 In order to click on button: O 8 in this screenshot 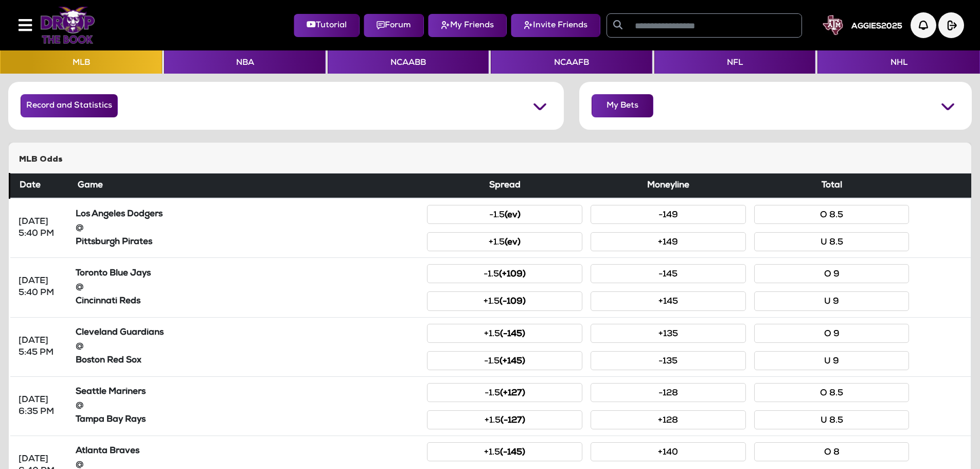, I will do `click(832, 452)`.